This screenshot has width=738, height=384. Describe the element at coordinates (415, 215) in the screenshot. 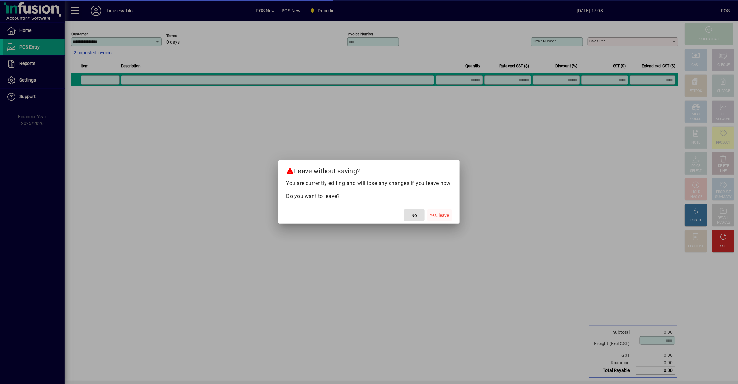

I see `button: No` at that location.